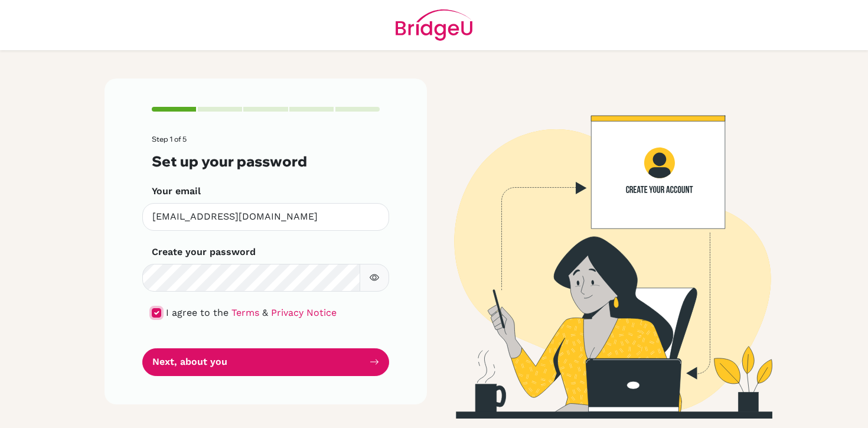  I want to click on label: Your email, so click(176, 191).